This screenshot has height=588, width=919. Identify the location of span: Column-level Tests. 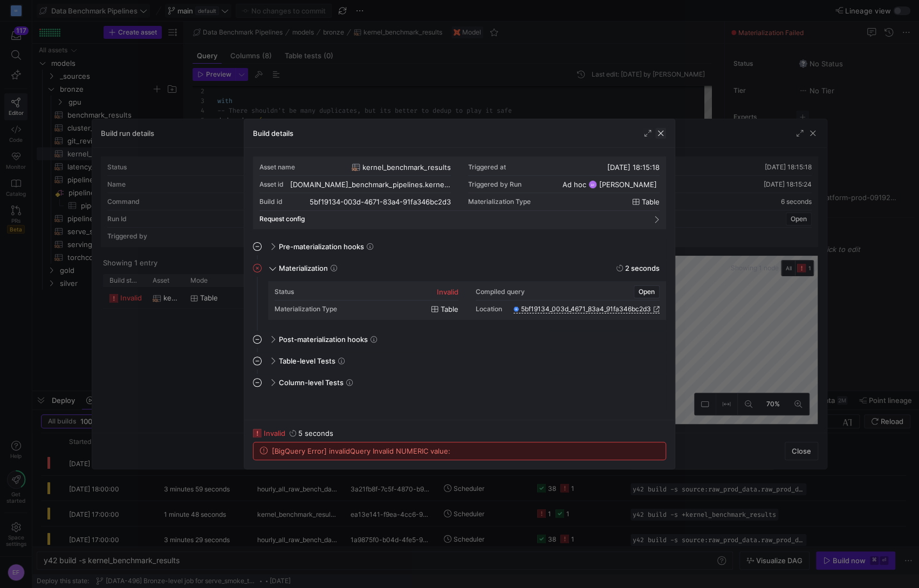
(311, 382).